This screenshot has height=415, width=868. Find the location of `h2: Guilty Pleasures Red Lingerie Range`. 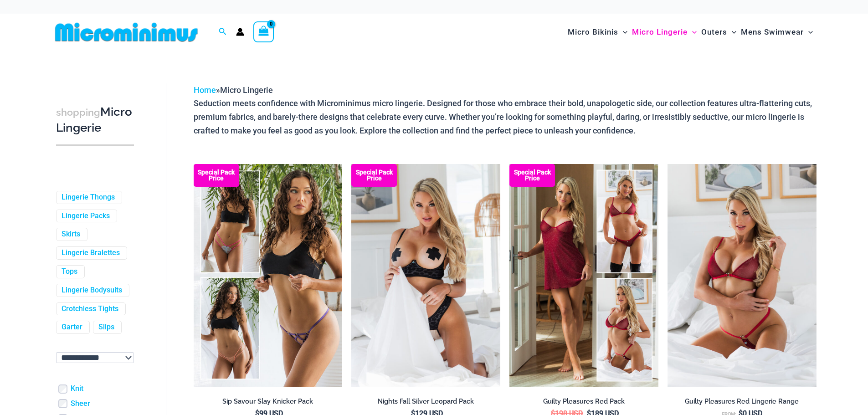

h2: Guilty Pleasures Red Lingerie Range is located at coordinates (742, 401).